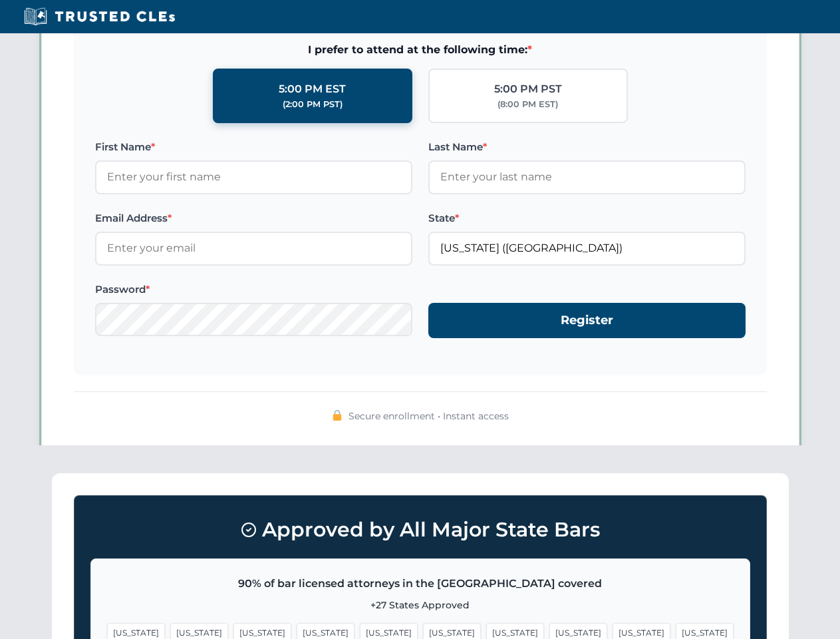 This screenshot has width=840, height=639. Describe the element at coordinates (254, 218) in the screenshot. I see `label: Email Address` at that location.